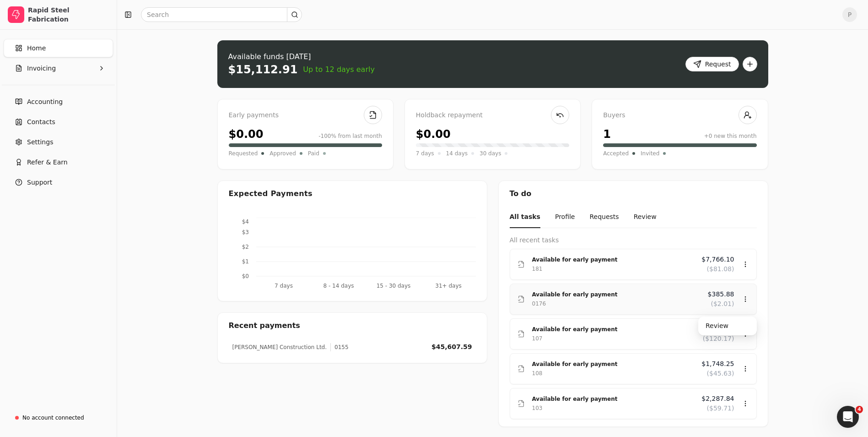 This screenshot has width=868, height=437. Describe the element at coordinates (721, 304) in the screenshot. I see `span: ($2.01)` at that location.